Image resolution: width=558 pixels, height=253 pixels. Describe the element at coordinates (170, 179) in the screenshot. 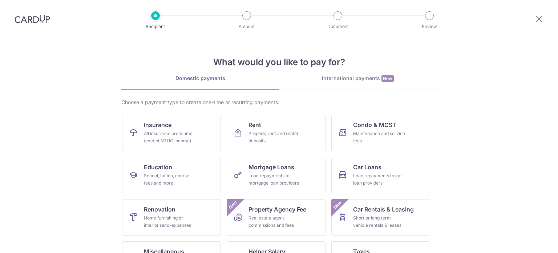

I see `div: School, tuition, course fees and more` at that location.